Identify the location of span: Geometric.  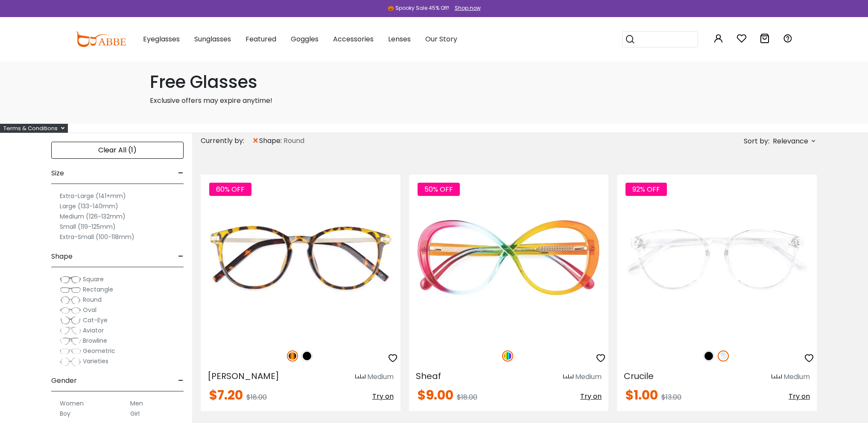
(99, 351).